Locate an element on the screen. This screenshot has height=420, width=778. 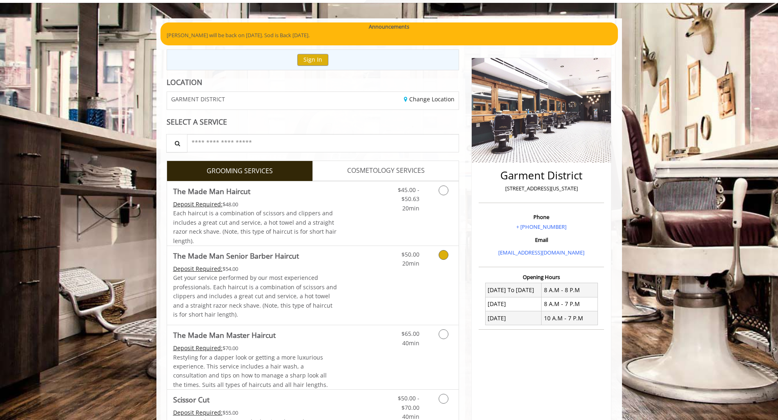
span: $45.00 - $50.63 is located at coordinates (408, 194).